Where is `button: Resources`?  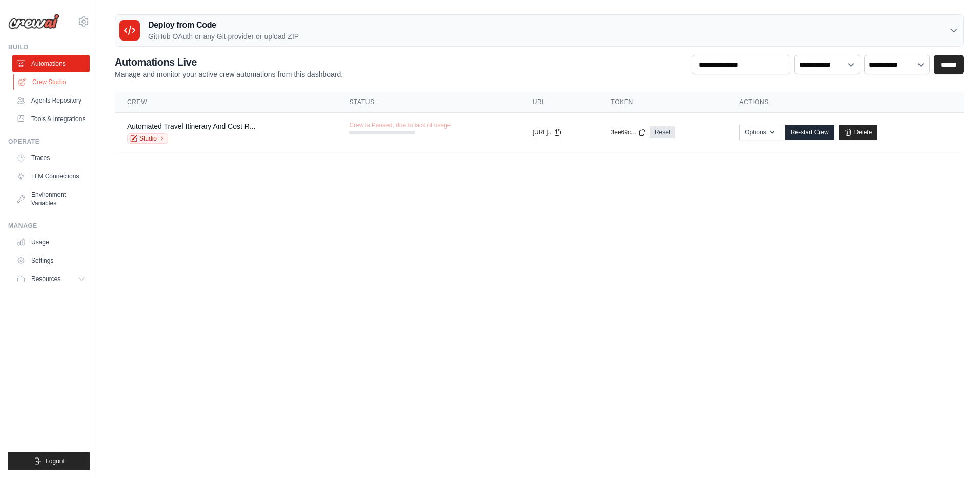
button: Resources is located at coordinates (51, 279).